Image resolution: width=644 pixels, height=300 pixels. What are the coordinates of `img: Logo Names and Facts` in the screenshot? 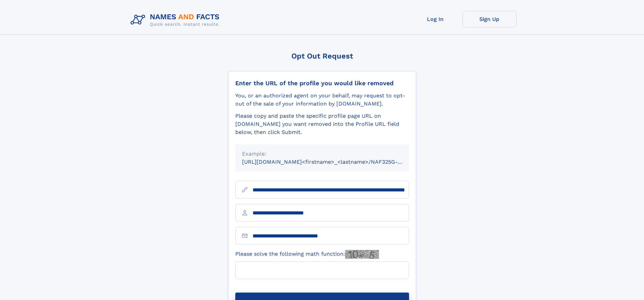 It's located at (176, 20).